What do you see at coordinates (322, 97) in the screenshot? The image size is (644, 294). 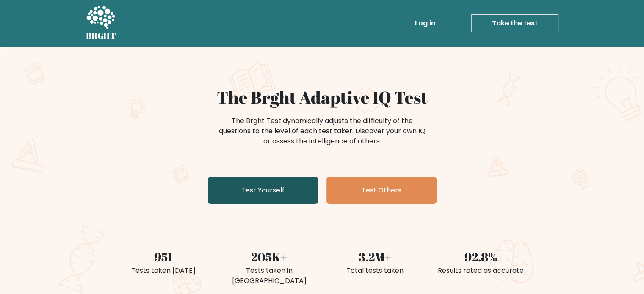 I see `h1: The Brght Adaptive IQ Test` at bounding box center [322, 97].